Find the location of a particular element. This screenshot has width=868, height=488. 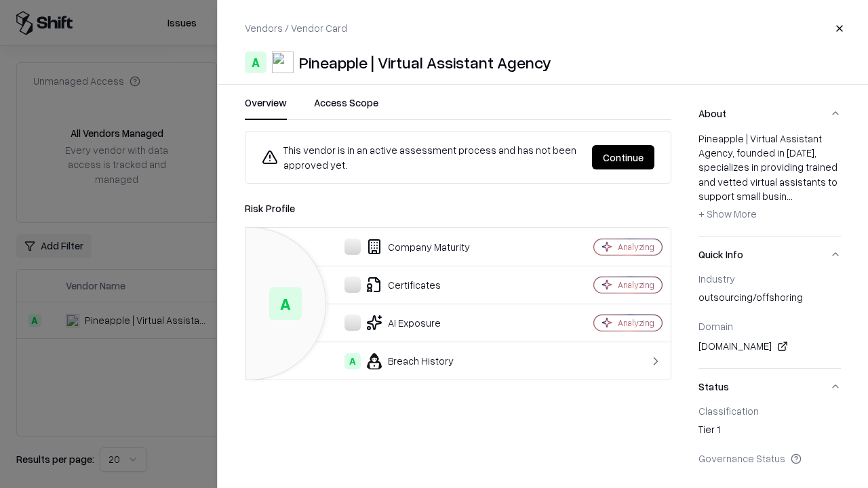

img: Pineapple | Virtual Assistant Agency is located at coordinates (283, 63).